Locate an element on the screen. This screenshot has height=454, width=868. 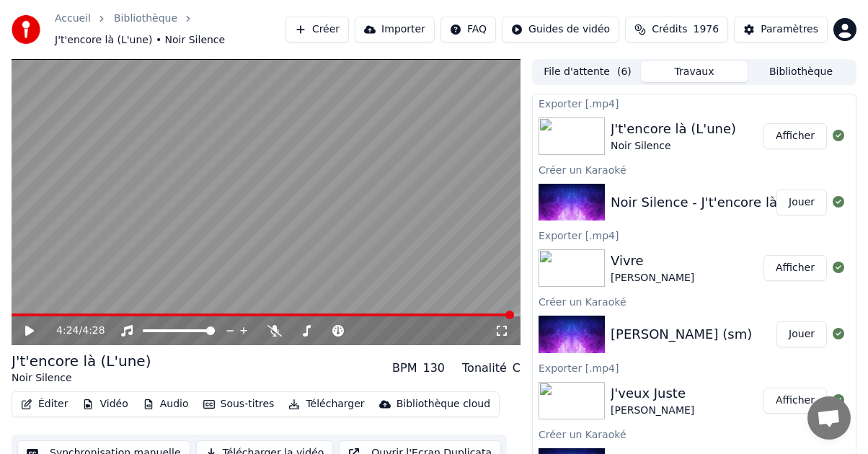
button: Importer is located at coordinates (394, 29).